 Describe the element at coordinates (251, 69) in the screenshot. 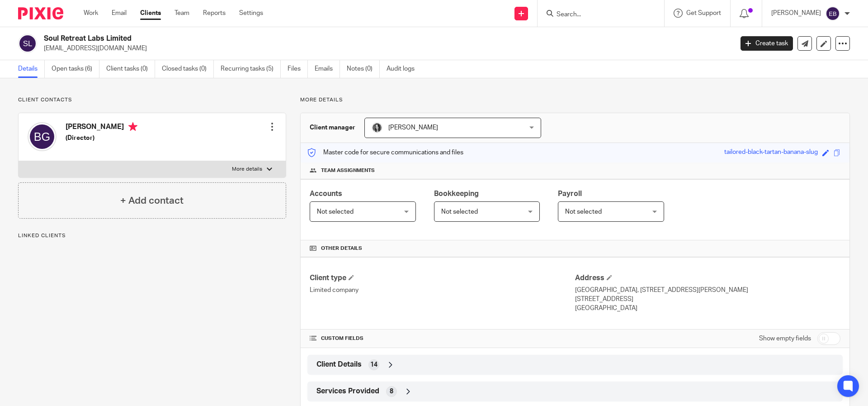

I see `a: Recurring tasks (5)` at that location.